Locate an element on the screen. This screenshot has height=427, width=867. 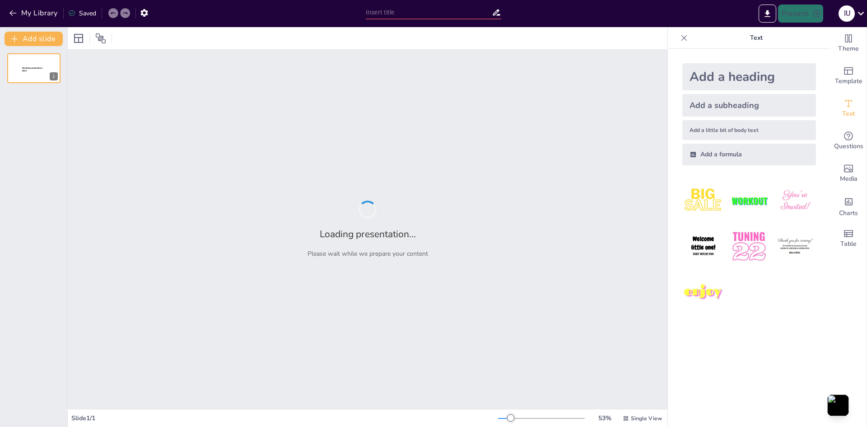
img: 3.jpeg is located at coordinates (795, 200).